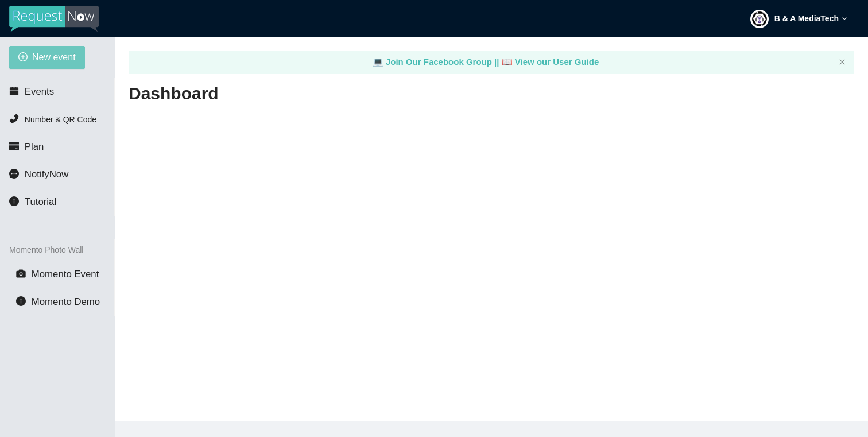 Image resolution: width=868 pixels, height=437 pixels. What do you see at coordinates (66, 301) in the screenshot?
I see `span: Momento Demo` at bounding box center [66, 301].